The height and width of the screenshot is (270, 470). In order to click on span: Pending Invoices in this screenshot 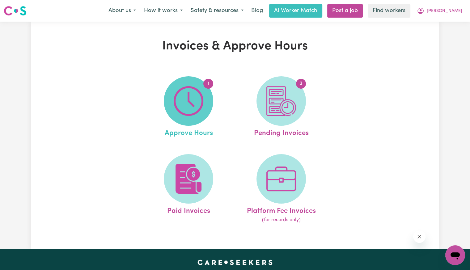, I will do `click(281, 132)`.